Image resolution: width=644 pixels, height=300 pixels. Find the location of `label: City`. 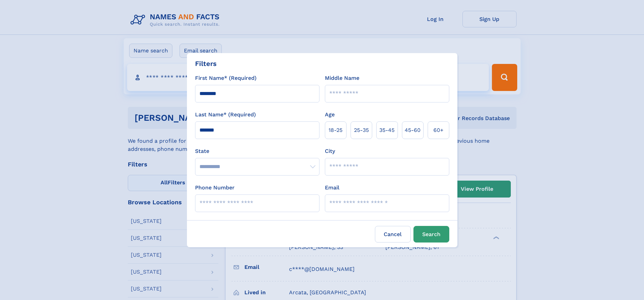

label: City is located at coordinates (330, 152).